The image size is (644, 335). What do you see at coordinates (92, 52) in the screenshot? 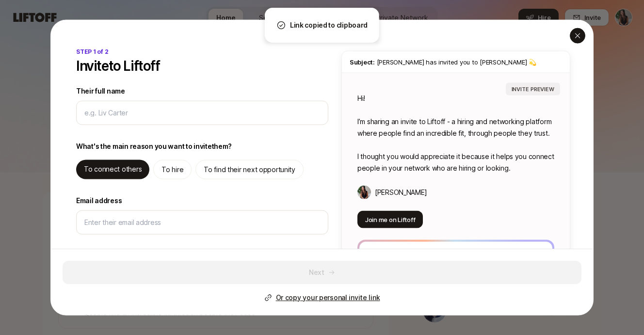
I see `p: STEP 1 of 2` at bounding box center [92, 52].